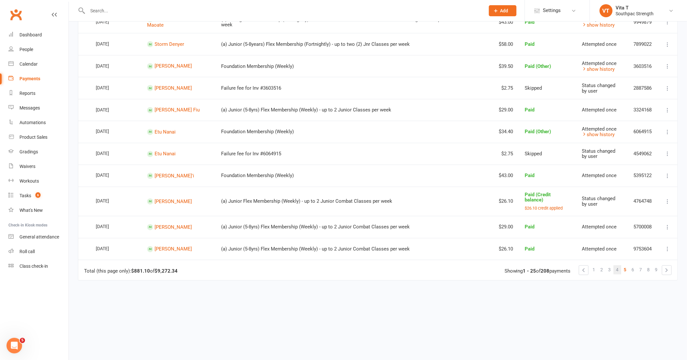 The width and height of the screenshot is (687, 360). Describe the element at coordinates (38, 210) in the screenshot. I see `a: What's New` at that location.